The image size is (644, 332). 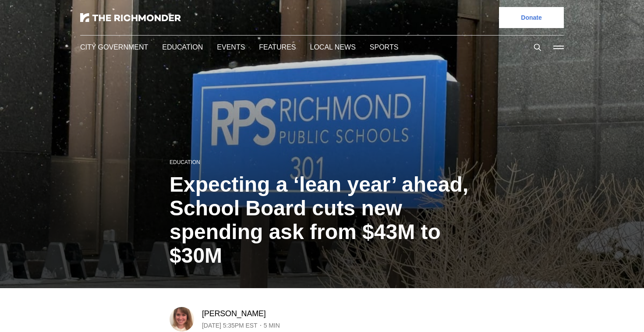 I want to click on img: Sarah Vogelsong, so click(x=182, y=319).